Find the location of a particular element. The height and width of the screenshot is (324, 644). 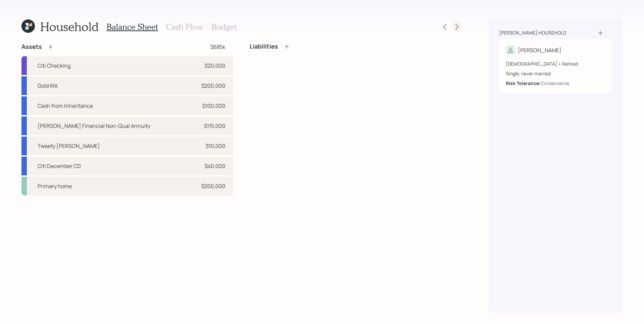

div: Single, never married is located at coordinates (555, 73).